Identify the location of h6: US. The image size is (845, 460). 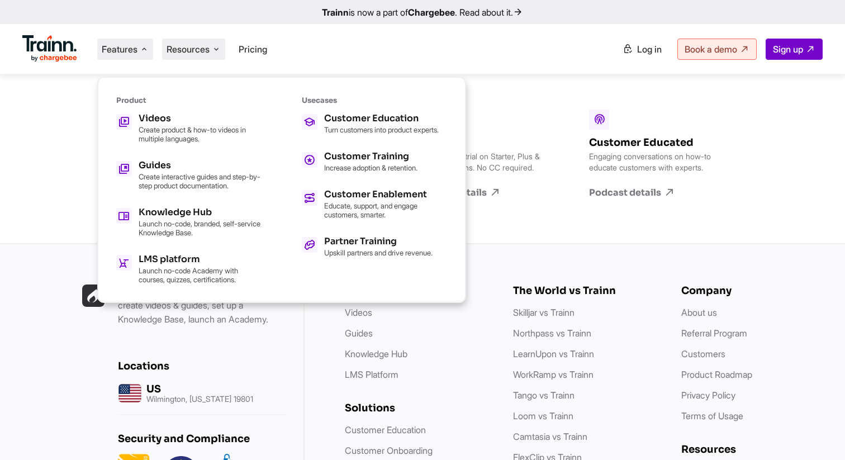
(200, 389).